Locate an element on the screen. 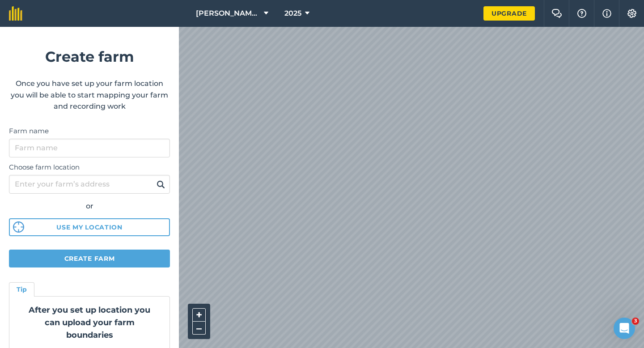 The image size is (644, 348). img: fieldmargin Logo is located at coordinates (16, 14).